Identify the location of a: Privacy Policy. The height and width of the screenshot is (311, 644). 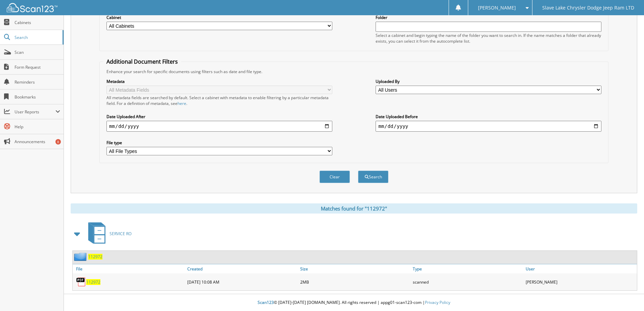
(437, 302).